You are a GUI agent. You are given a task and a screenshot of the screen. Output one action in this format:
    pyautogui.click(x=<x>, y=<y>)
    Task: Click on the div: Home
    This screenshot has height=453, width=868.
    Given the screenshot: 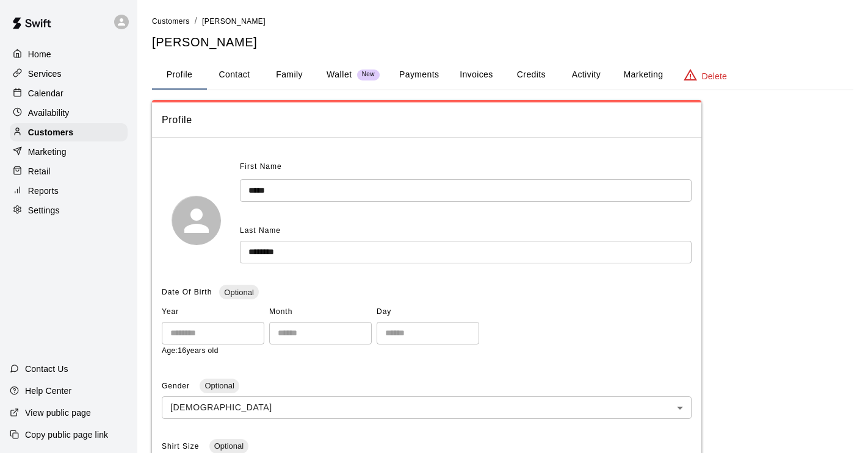 What is the action you would take?
    pyautogui.click(x=68, y=54)
    